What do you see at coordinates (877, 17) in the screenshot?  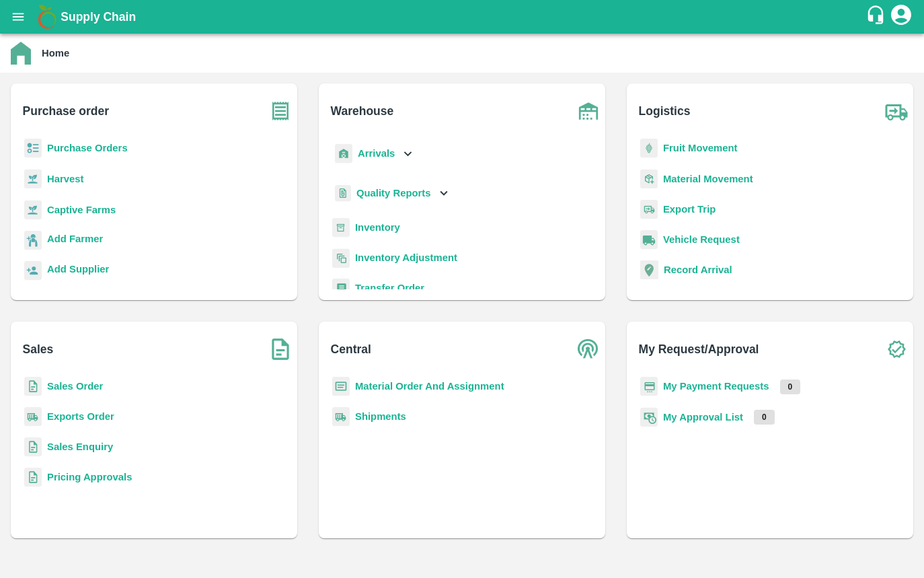 I see `div: customer-support` at bounding box center [877, 17].